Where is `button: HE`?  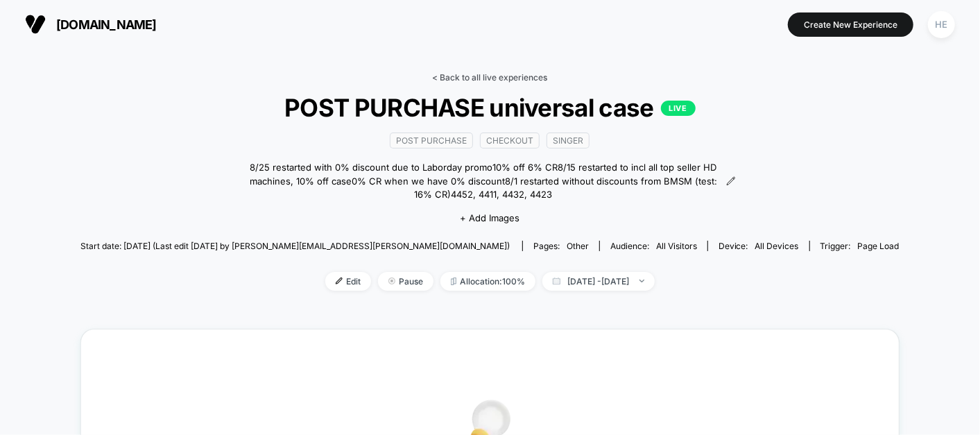
button: HE is located at coordinates (941, 24).